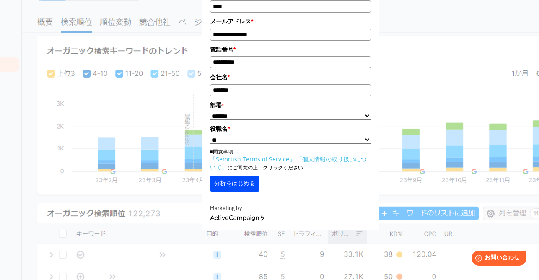 This screenshot has height=280, width=539. I want to click on label: 会社名, so click(290, 77).